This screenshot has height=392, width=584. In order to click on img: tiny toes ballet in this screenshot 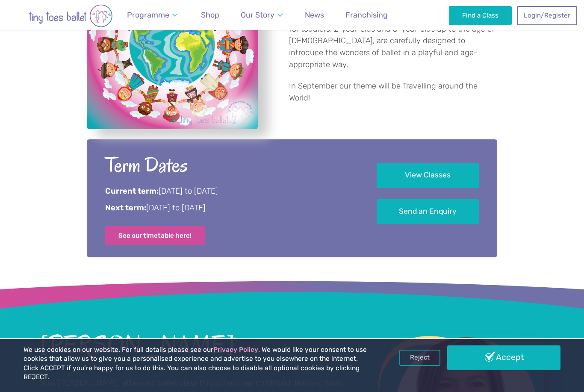, I will do `click(71, 16)`.